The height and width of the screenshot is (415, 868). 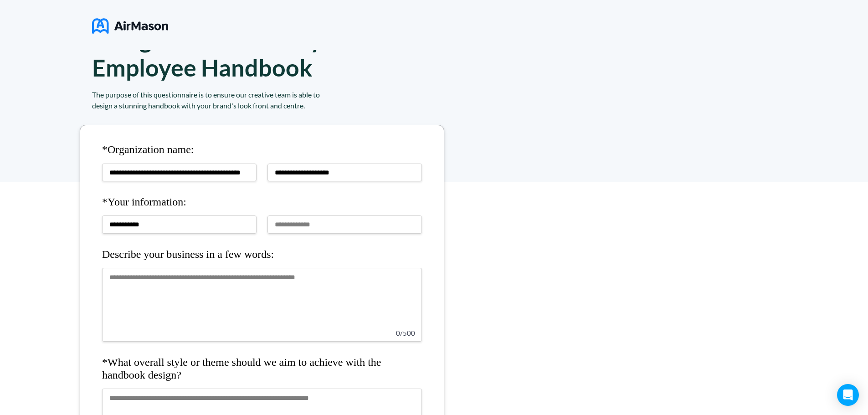 What do you see at coordinates (130, 26) in the screenshot?
I see `img: logo` at bounding box center [130, 26].